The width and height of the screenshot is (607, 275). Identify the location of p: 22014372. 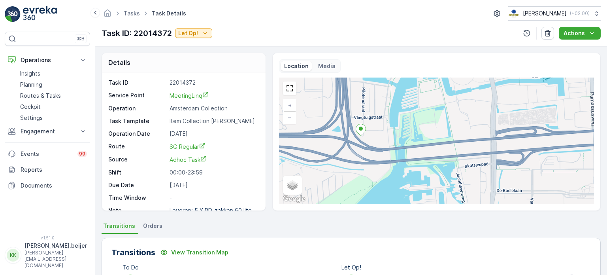
(213, 83).